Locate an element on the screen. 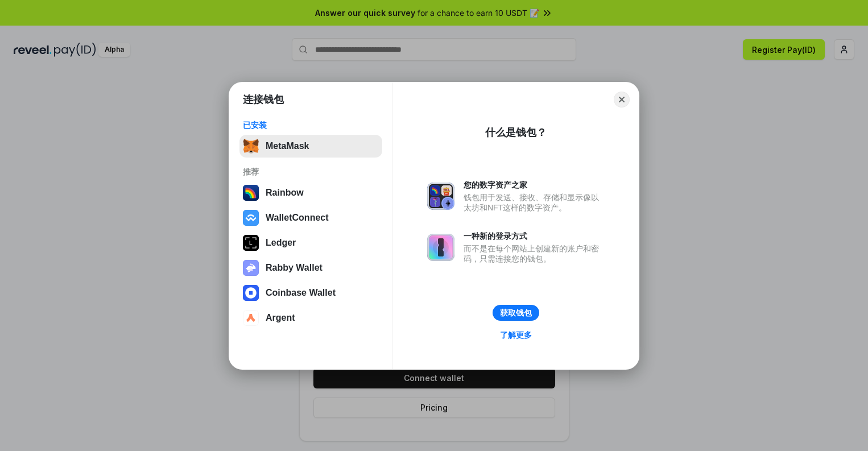  img: svg+xml,%3Csvg%20fill%3D%22none%22%20height%3D%2233%22%20viewBox%3D%220%200%2035%2033%22%20width%... is located at coordinates (251, 146).